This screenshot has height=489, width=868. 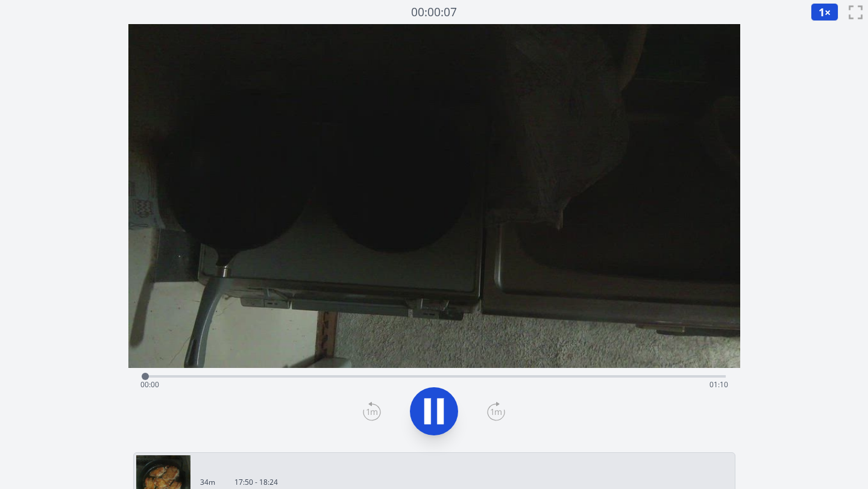 I want to click on button: 1×, so click(x=825, y=12).